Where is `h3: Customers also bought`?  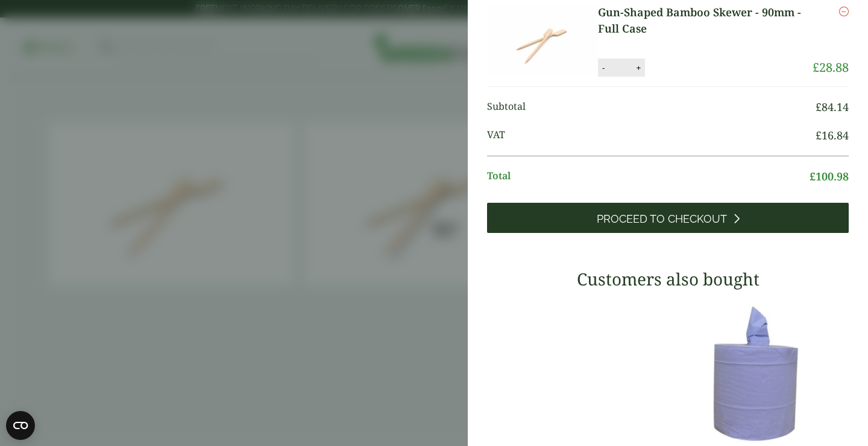 h3: Customers also bought is located at coordinates (668, 279).